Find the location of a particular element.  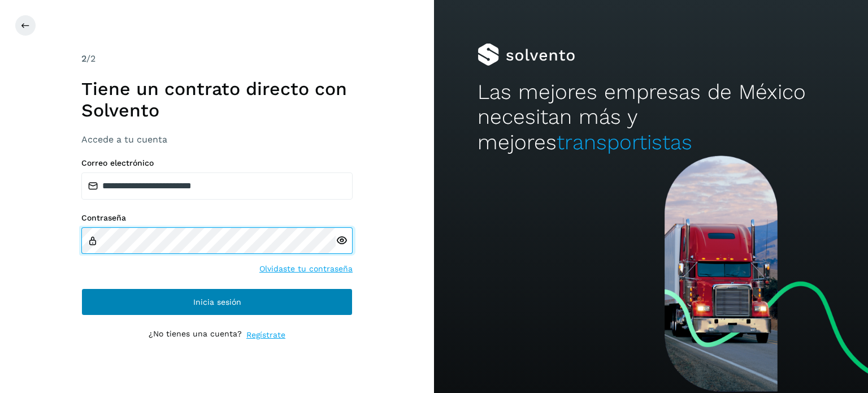

button: Inicia sesión is located at coordinates (217, 302).